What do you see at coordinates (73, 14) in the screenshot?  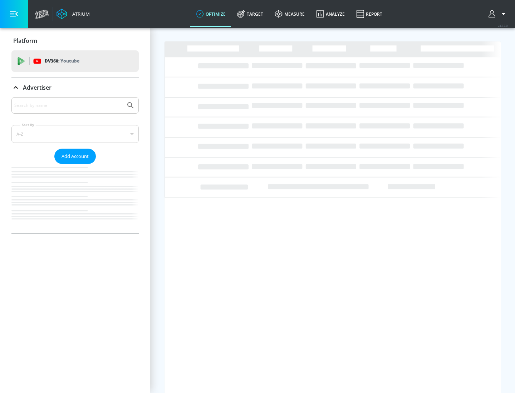 I see `a: Atrium` at bounding box center [73, 14].